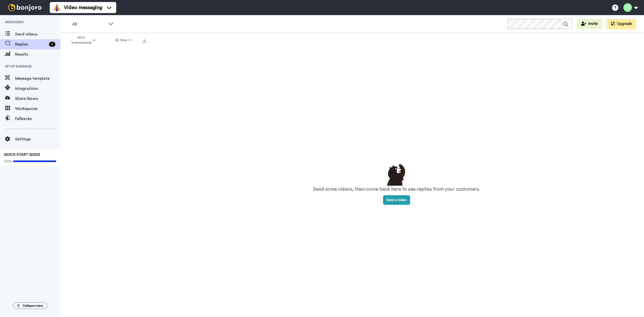 This screenshot has height=317, width=644. Describe the element at coordinates (57, 7) in the screenshot. I see `img: vm-color.svg` at that location.